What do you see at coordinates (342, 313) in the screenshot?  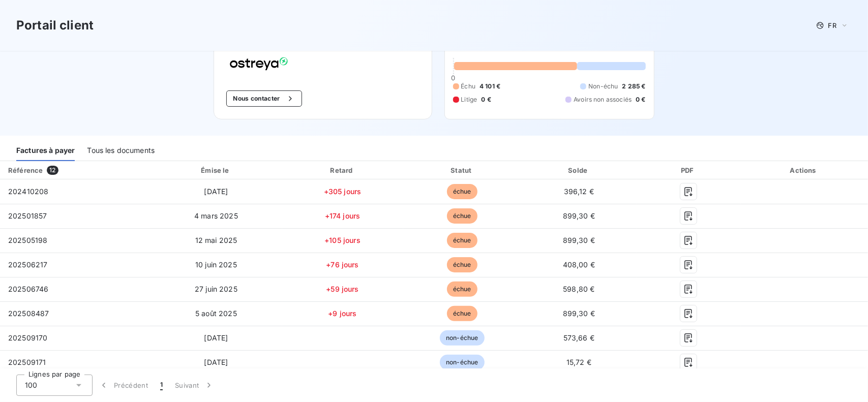 I see `span: +9 jours` at bounding box center [342, 313].